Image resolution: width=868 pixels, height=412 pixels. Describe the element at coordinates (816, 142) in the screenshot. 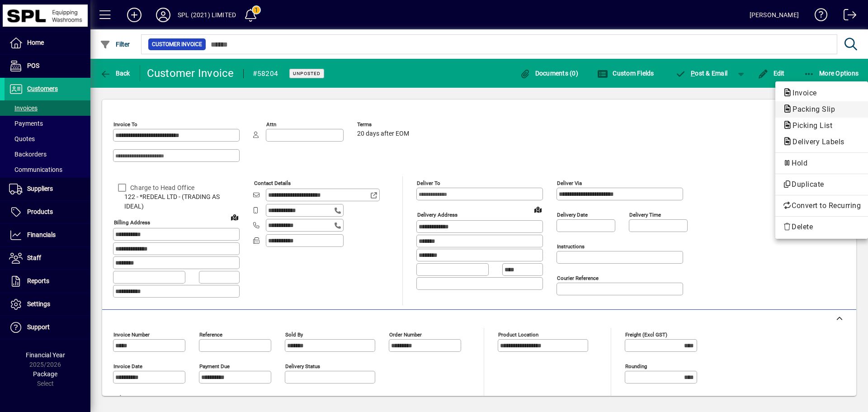

I see `span: Delivery Labels` at that location.